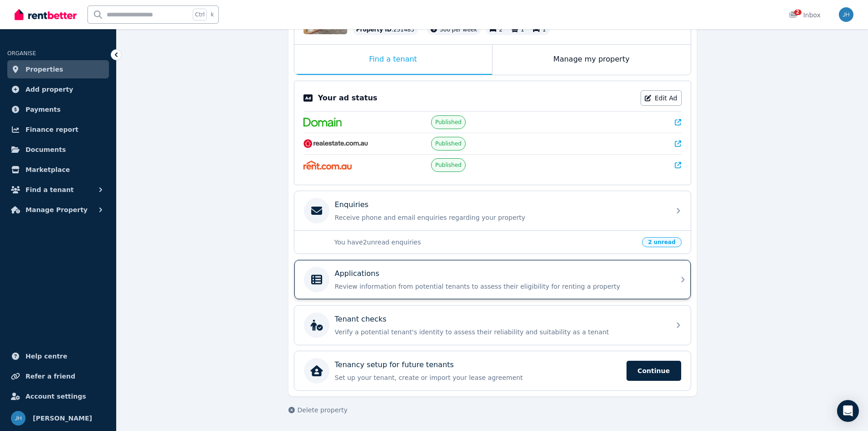 This screenshot has height=431, width=868. I want to click on span: Continue, so click(654, 370).